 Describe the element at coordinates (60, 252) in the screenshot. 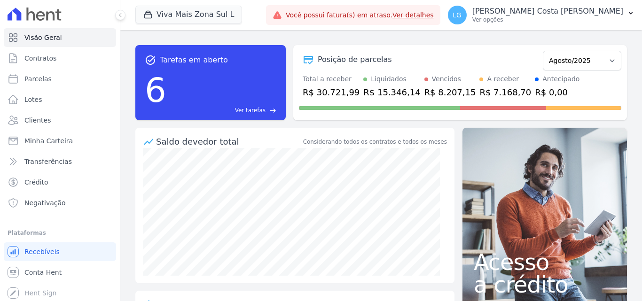

I see `a: Recebíveis` at that location.